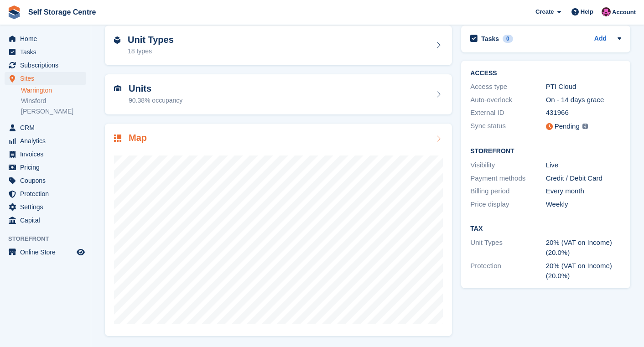 The image size is (644, 347). I want to click on span: Protection, so click(47, 194).